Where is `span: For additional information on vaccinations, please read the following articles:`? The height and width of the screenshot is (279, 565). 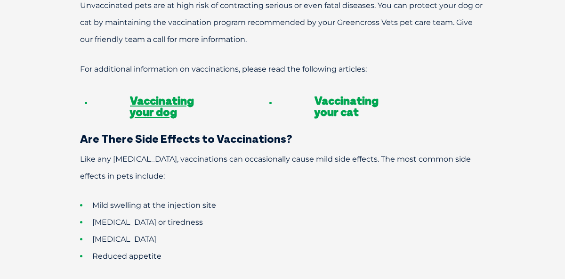
span: For additional information on vaccinations, please read the following articles: is located at coordinates (223, 69).